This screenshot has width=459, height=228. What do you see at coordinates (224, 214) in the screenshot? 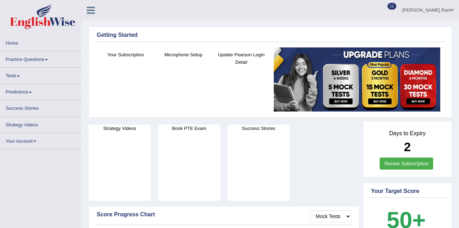
I see `div: Score Progress Chart` at bounding box center [224, 214].